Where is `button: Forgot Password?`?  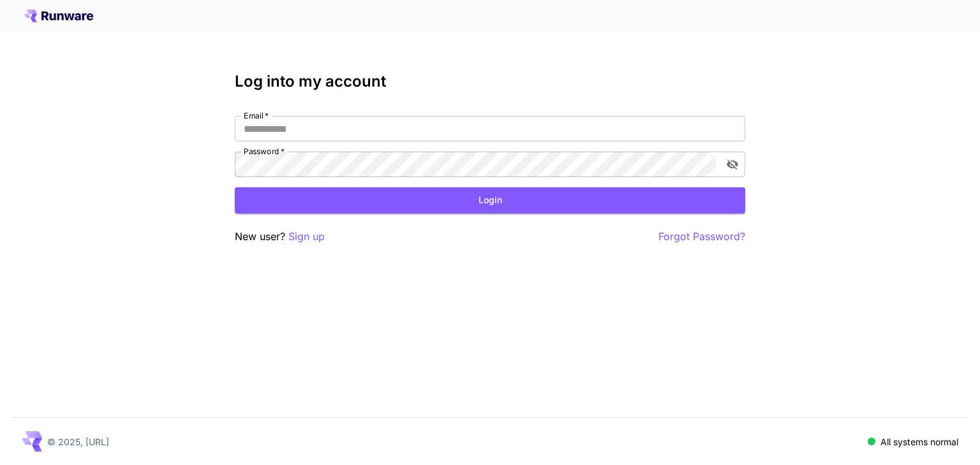 button: Forgot Password? is located at coordinates (701, 237).